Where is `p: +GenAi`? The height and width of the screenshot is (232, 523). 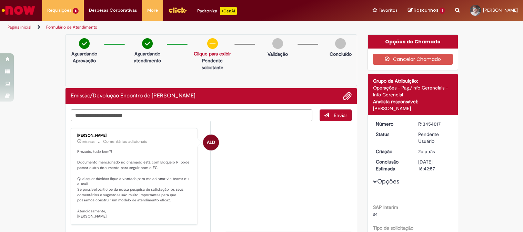 p: +GenAi is located at coordinates (228, 11).